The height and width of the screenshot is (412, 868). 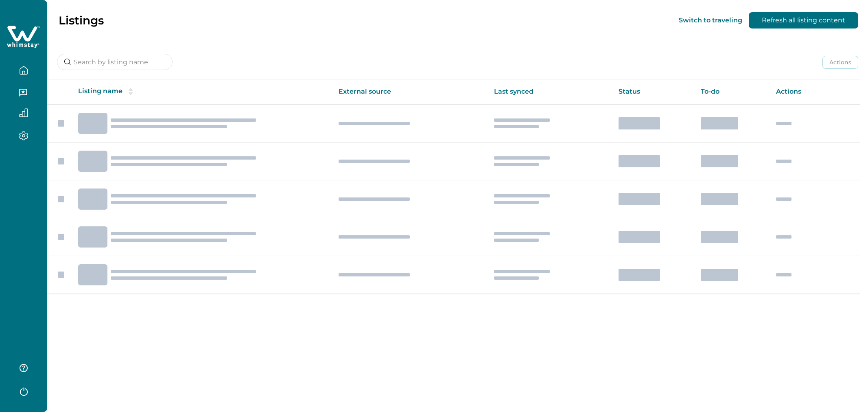 What do you see at coordinates (653, 92) in the screenshot?
I see `th: Status` at bounding box center [653, 92].